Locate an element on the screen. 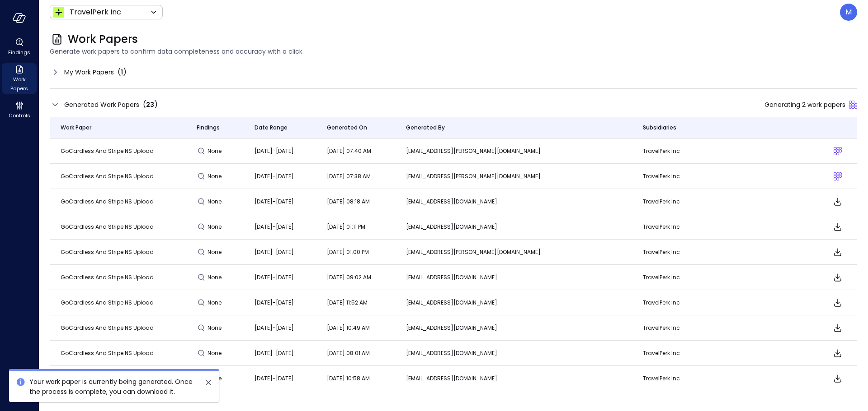 The image size is (868, 411). span: Generated On is located at coordinates (347, 128).